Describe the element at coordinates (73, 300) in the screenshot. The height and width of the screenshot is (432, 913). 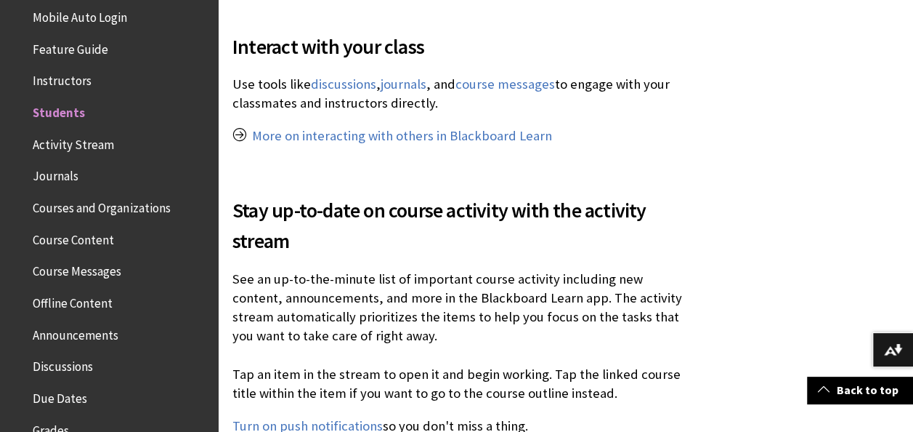
I see `span: Offline Content` at that location.